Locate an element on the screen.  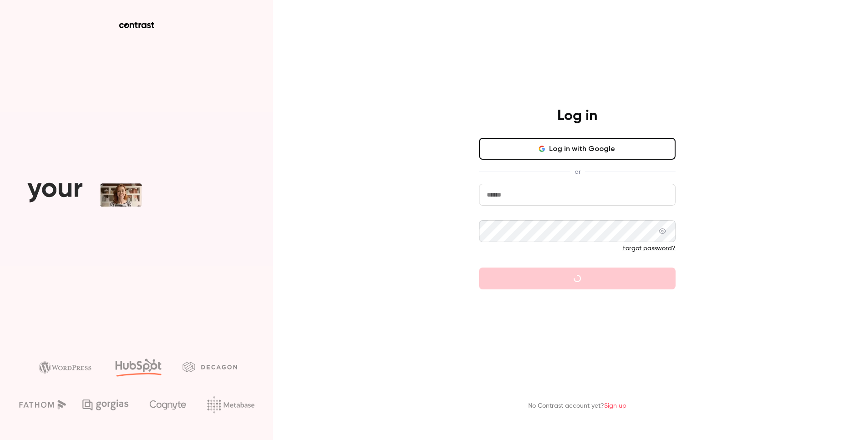
img: decagon is located at coordinates (210, 366).